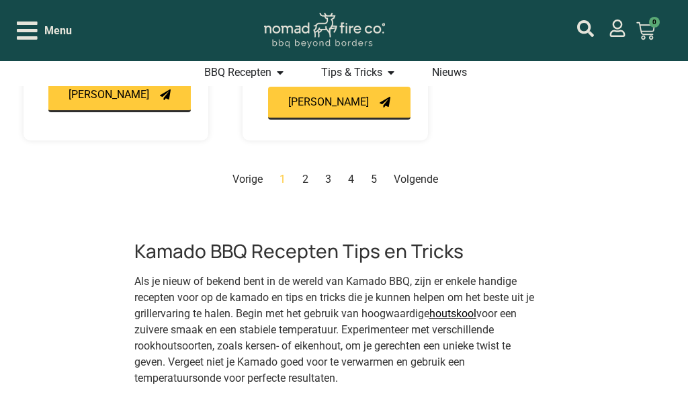 The image size is (688, 414). I want to click on span: Vorige, so click(247, 179).